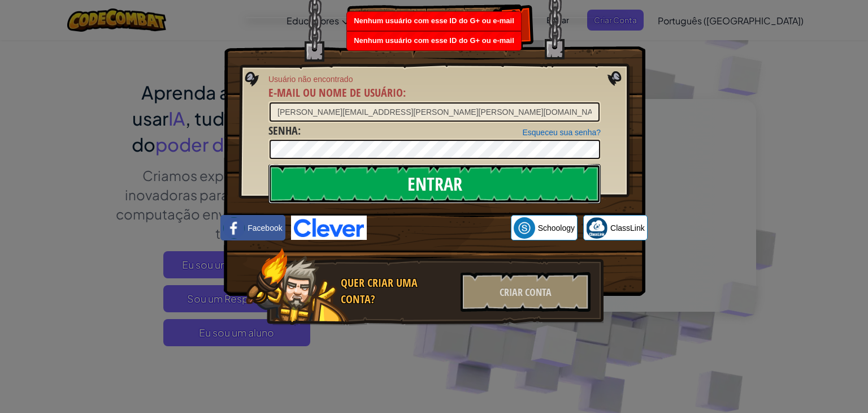  I want to click on a: Esqueceu sua senha?, so click(561, 132).